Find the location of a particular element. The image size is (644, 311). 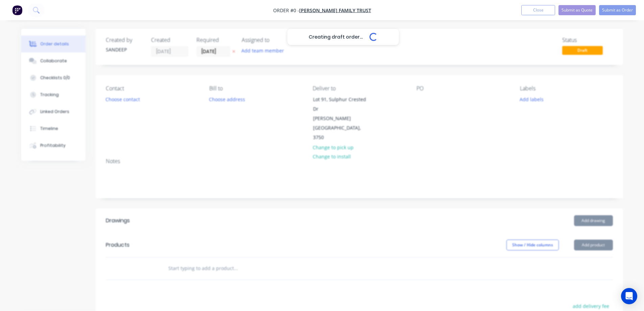

span: Order #0 - is located at coordinates (286, 10).